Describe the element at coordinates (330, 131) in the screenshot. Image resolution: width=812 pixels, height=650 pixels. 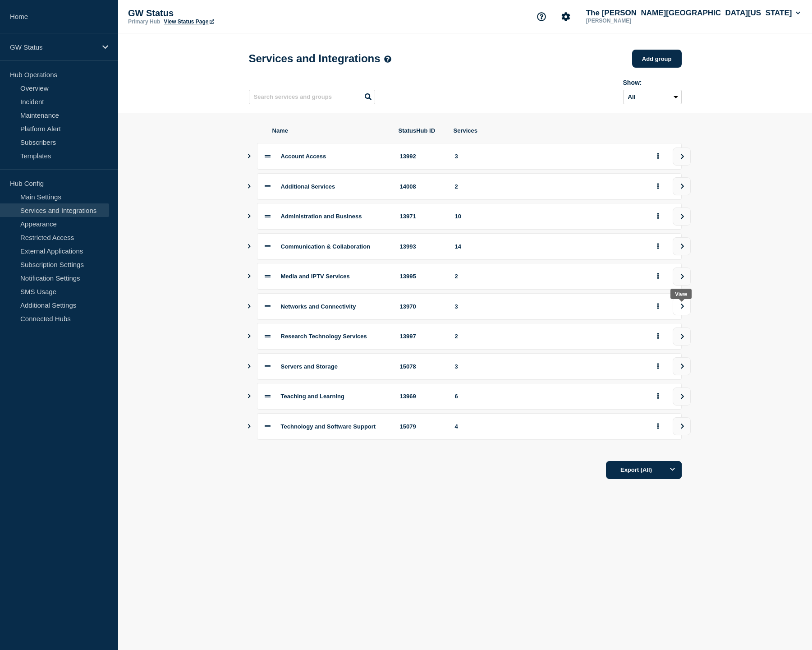
I see `span: Name` at that location.